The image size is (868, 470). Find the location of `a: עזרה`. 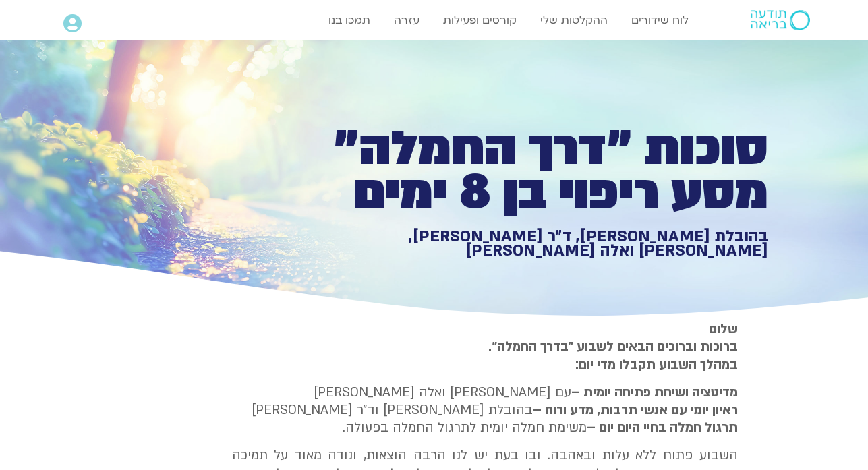

a: עזרה is located at coordinates (407, 20).